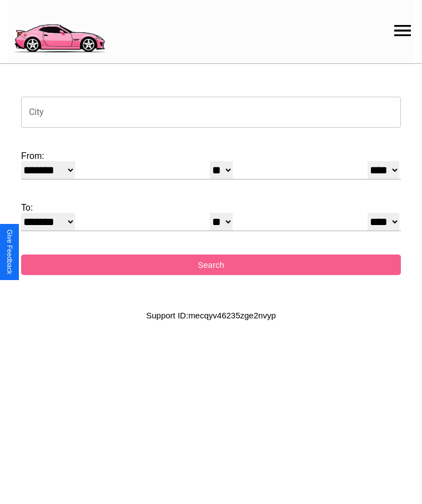 This screenshot has height=504, width=422. I want to click on label: To:, so click(211, 208).